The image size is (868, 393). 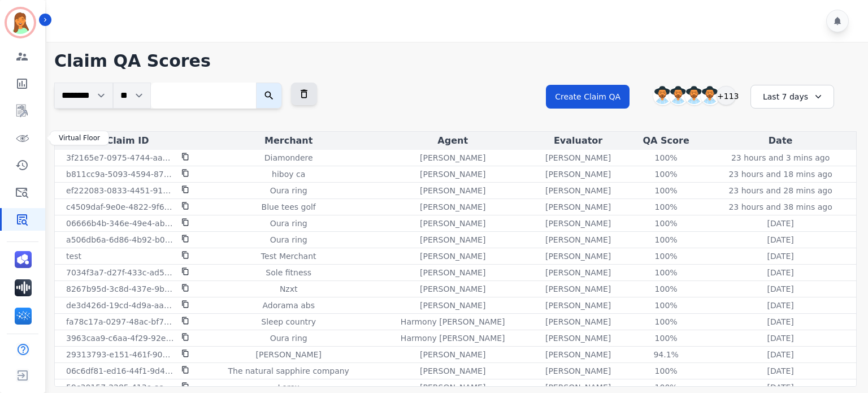 What do you see at coordinates (588, 97) in the screenshot?
I see `button: Create Claim QA` at bounding box center [588, 97].